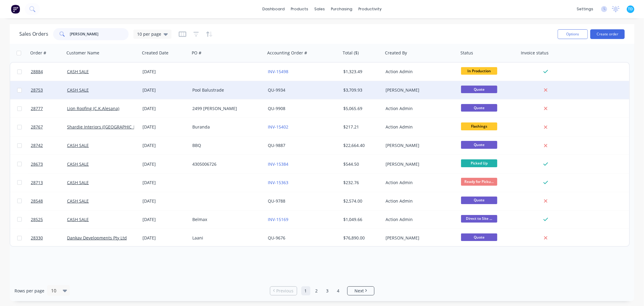  Describe the element at coordinates (37, 72) in the screenshot. I see `span: 28884` at that location.